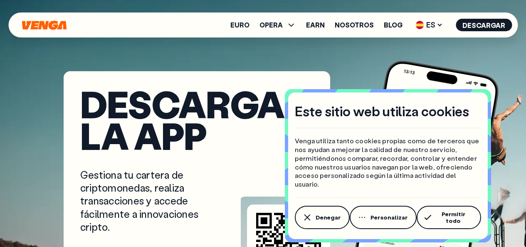 This screenshot has width=526, height=247. Describe the element at coordinates (315, 25) in the screenshot. I see `a: Earn` at that location.